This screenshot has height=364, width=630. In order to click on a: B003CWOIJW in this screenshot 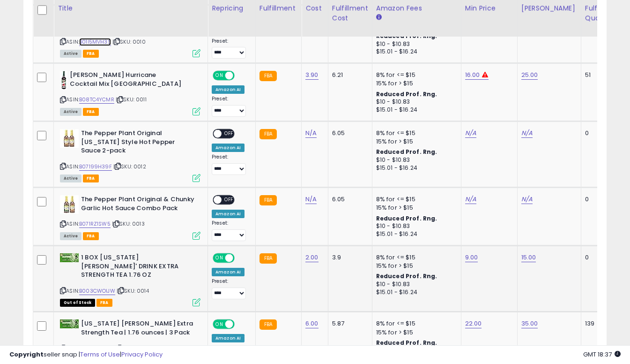, I will do `click(97, 290)`.